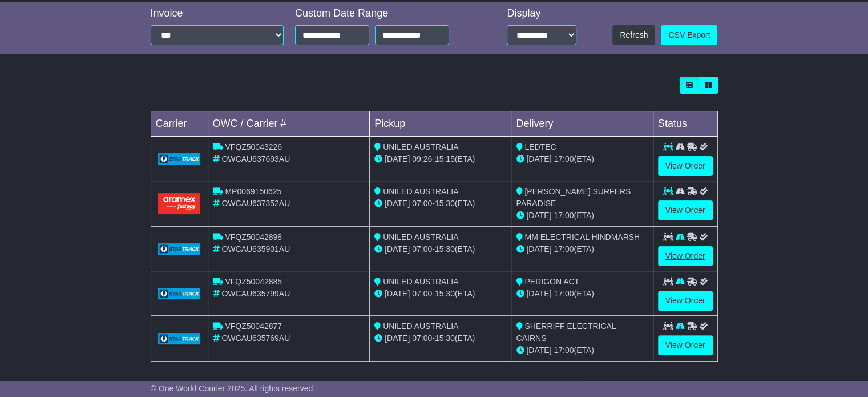 The width and height of the screenshot is (868, 397). Describe the element at coordinates (445, 159) in the screenshot. I see `span: 15:15` at that location.